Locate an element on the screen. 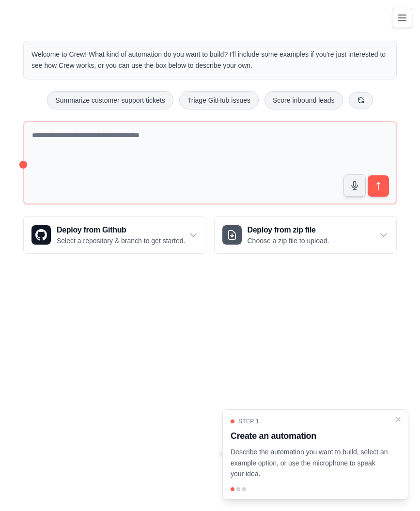 The height and width of the screenshot is (511, 420). h3: Deploy from Github is located at coordinates (121, 230).